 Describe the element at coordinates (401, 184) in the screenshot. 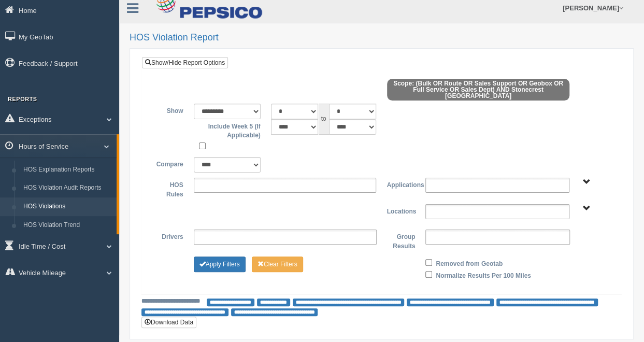

I see `label: Applications` at that location.